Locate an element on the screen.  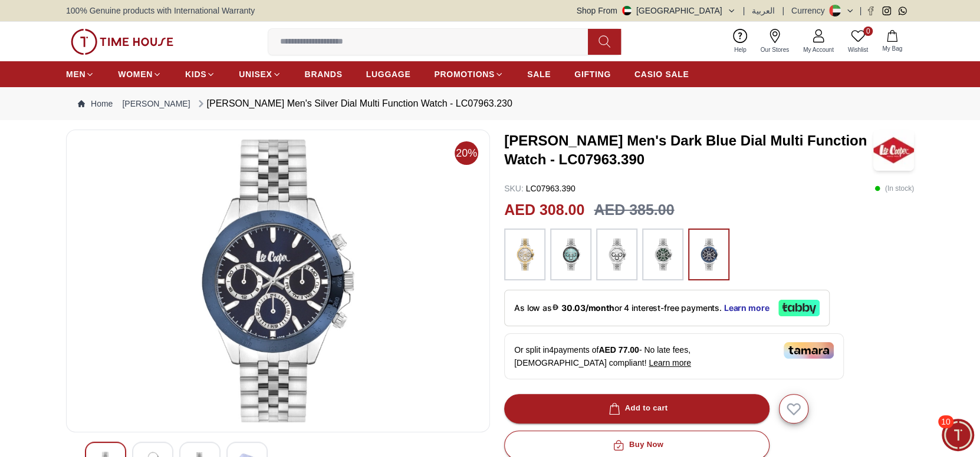
span: العربية is located at coordinates (763, 11).